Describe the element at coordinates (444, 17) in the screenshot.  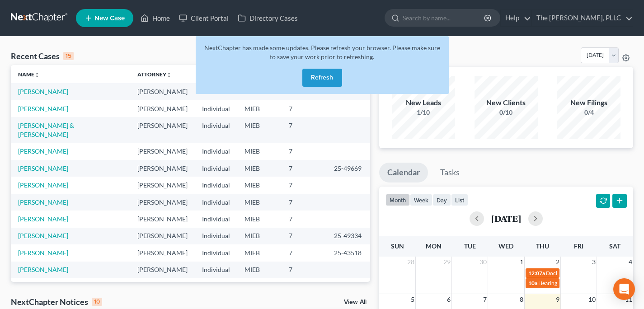
I see `input: Search by name...` at that location.